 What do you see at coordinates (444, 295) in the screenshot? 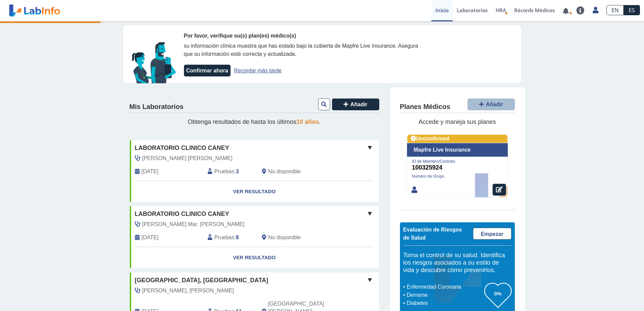
I see `li: Derrame` at bounding box center [444, 295].